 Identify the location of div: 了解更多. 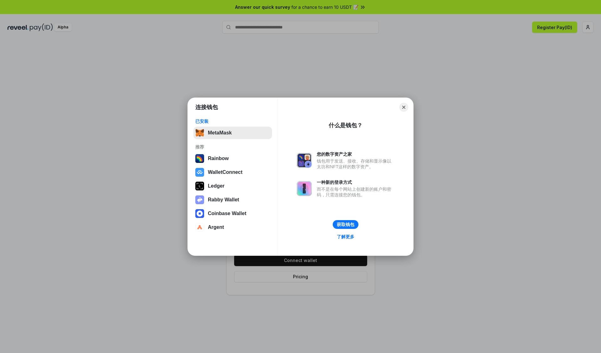
(346, 237).